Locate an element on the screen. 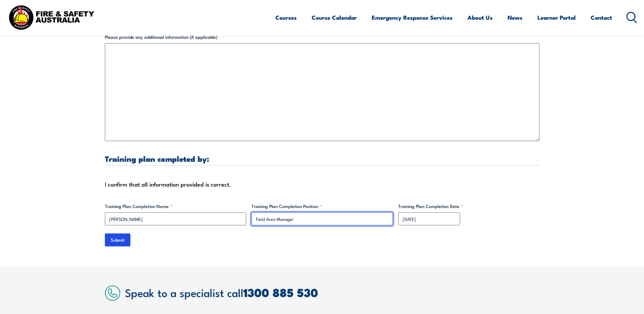 Image resolution: width=644 pixels, height=314 pixels. h3: Training plan completed by: is located at coordinates (322, 158).